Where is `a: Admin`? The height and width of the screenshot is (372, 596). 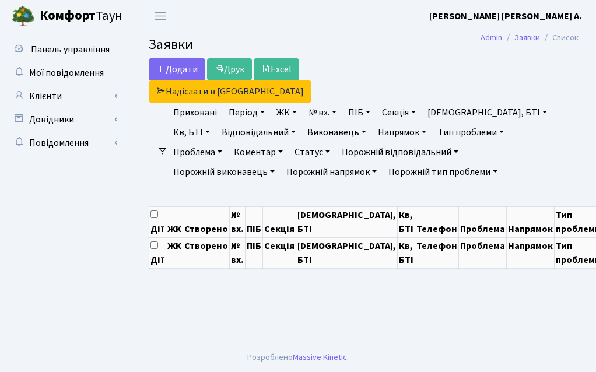
a: Admin is located at coordinates (491, 37).